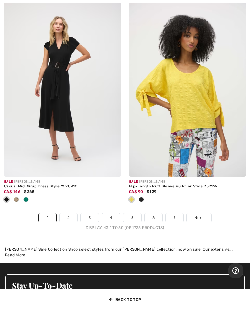  Describe the element at coordinates (15, 255) in the screenshot. I see `span: Read More` at that location.